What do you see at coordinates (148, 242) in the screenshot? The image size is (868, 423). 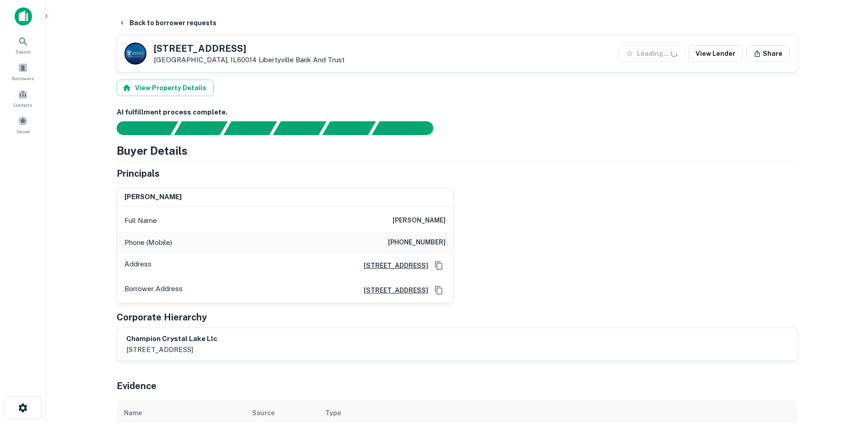 I see `p: Phone (Mobile)` at bounding box center [148, 242].